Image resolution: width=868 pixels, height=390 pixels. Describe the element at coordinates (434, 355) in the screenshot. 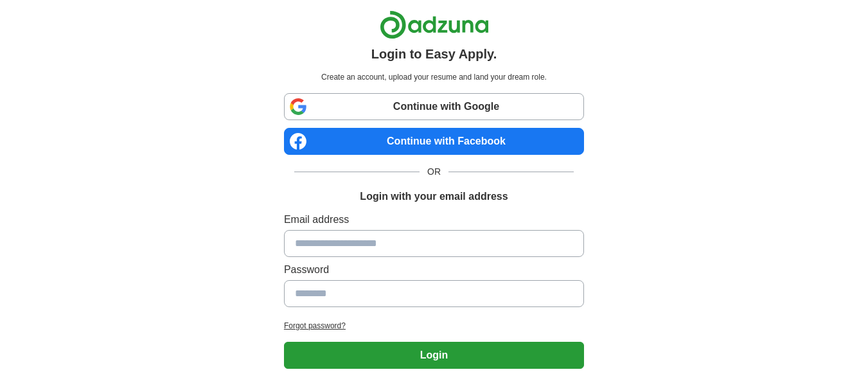

I see `button: Login` at that location.